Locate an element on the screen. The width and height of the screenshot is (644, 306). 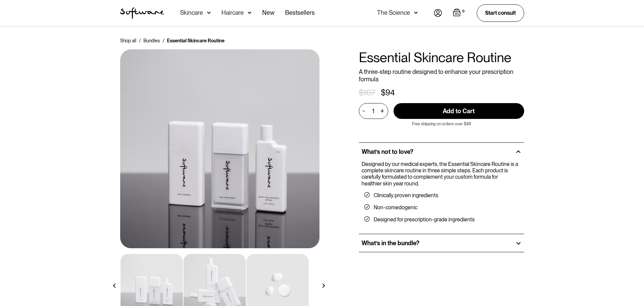
a: Bundles is located at coordinates (151, 41).